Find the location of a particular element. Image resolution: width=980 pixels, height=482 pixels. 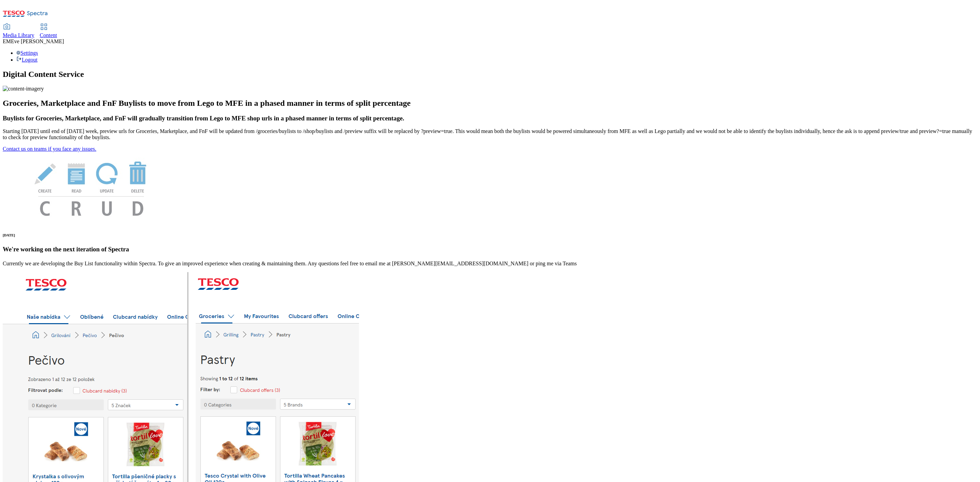

h2: Groceries, Marketplace and FnF Buylists to move from Lego to MFE in a phased manner in terms of s... is located at coordinates (490, 103).